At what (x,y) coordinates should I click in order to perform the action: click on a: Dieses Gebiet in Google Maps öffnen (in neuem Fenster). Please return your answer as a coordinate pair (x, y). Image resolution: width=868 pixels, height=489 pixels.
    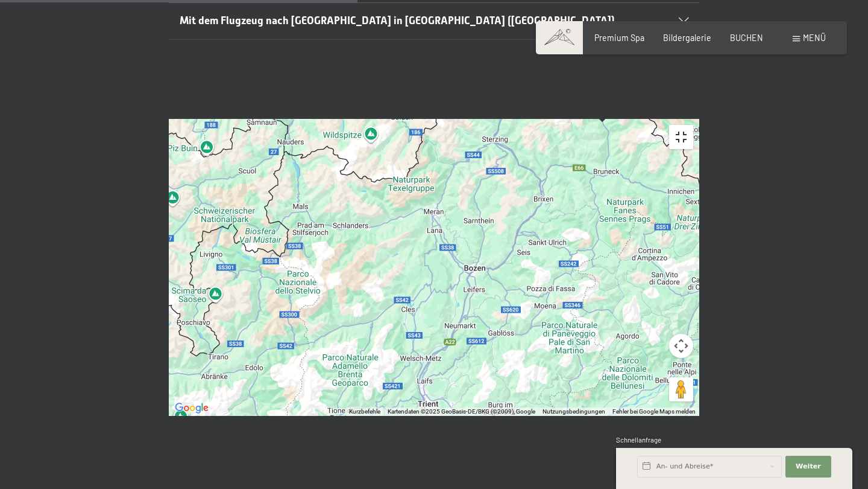
    Looking at the image, I should click on (192, 408).